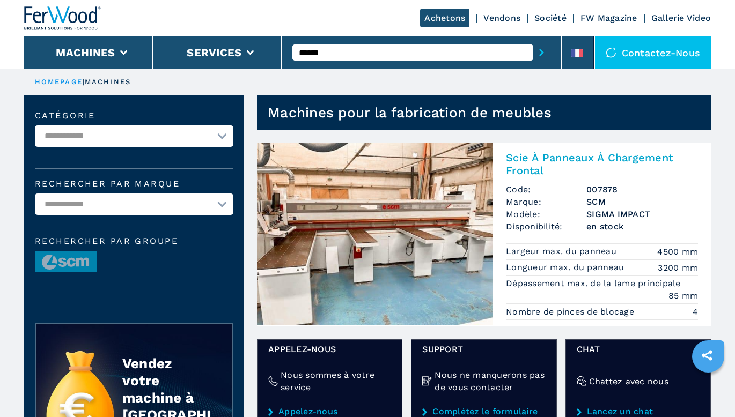 The width and height of the screenshot is (735, 417). Describe the element at coordinates (329, 412) in the screenshot. I see `a: Appelez-nous` at that location.